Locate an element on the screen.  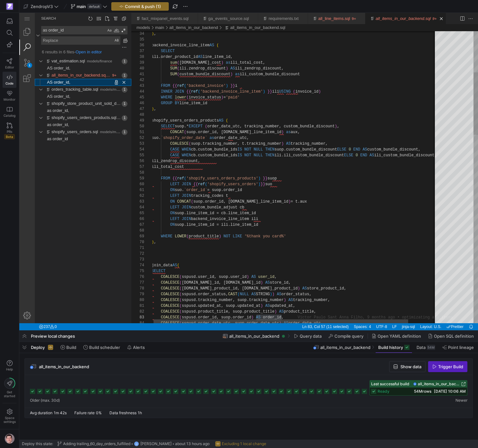
button: Data54M is located at coordinates (425, 348).